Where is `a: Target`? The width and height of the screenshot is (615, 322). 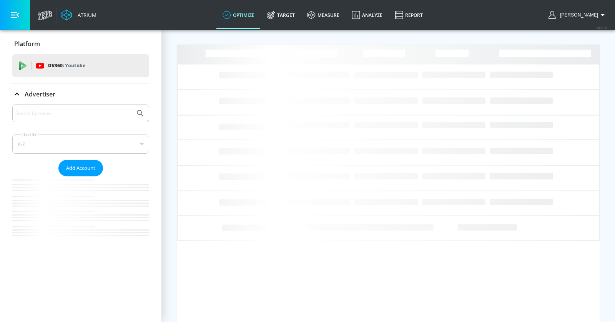
a: Target is located at coordinates (281, 15).